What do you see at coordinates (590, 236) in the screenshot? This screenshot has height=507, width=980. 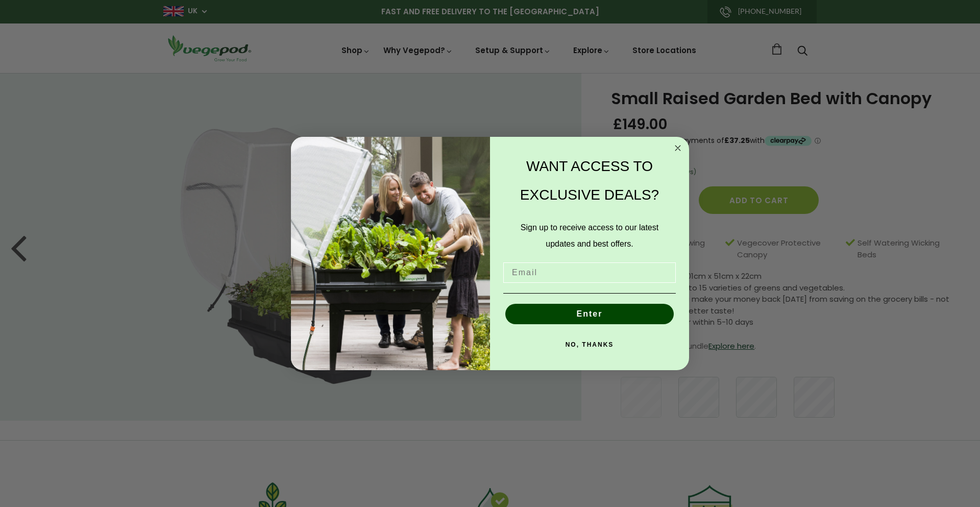 I see `span: Sign up to receive access to our latest updates and best offers.` at bounding box center [590, 236].